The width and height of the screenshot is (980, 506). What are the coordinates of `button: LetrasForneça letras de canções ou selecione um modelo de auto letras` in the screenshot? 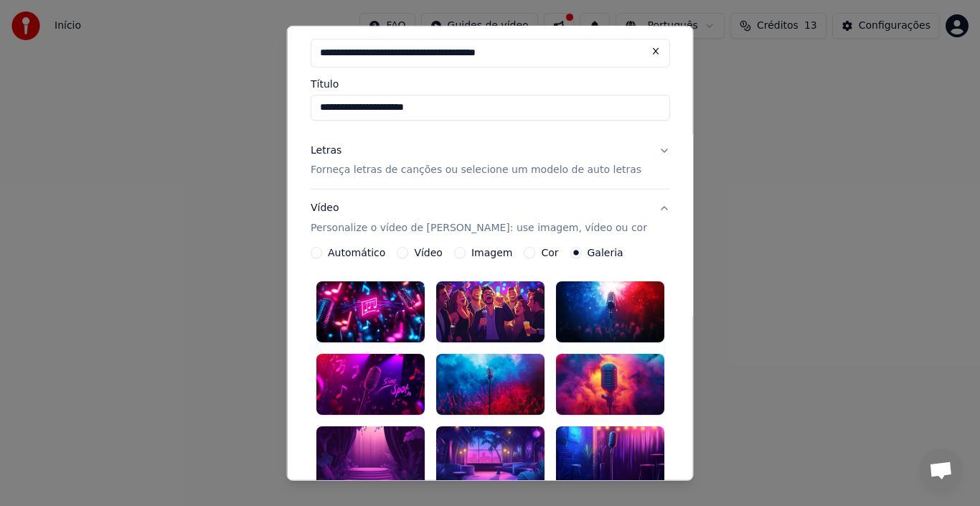 It's located at (490, 160).